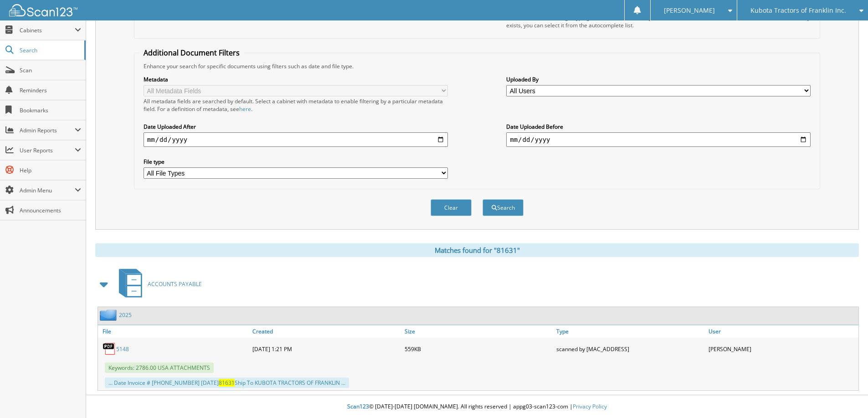 The image size is (868, 418). I want to click on span: Help, so click(50, 170).